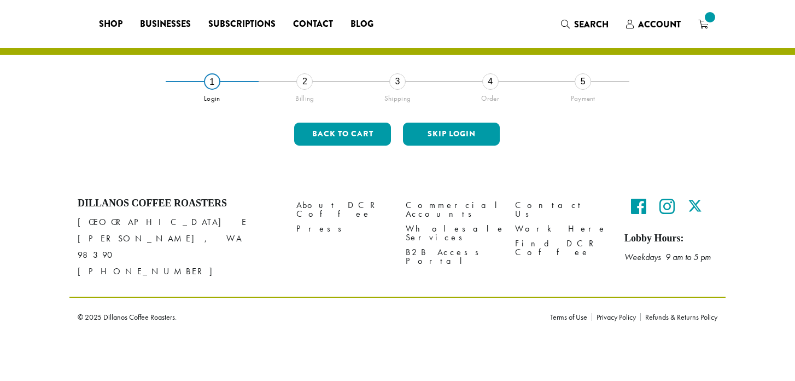 This screenshot has width=795, height=381. Describe the element at coordinates (397, 81) in the screenshot. I see `div: 3` at that location.